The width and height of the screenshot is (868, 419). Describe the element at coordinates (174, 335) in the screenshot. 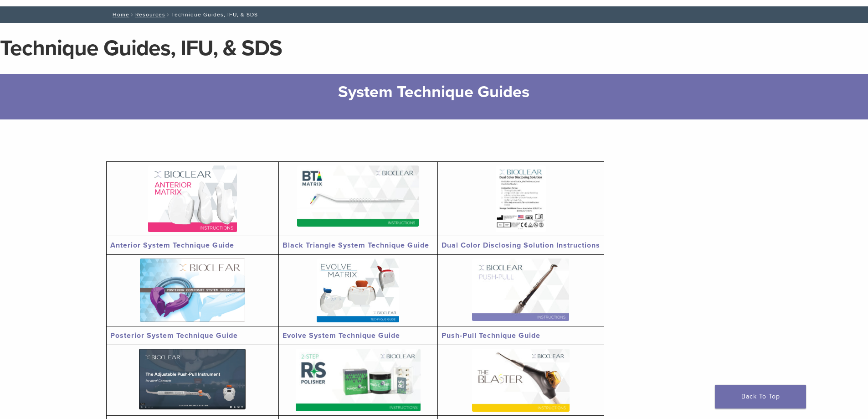

I see `a: Posterior System Technique Guide` at that location.